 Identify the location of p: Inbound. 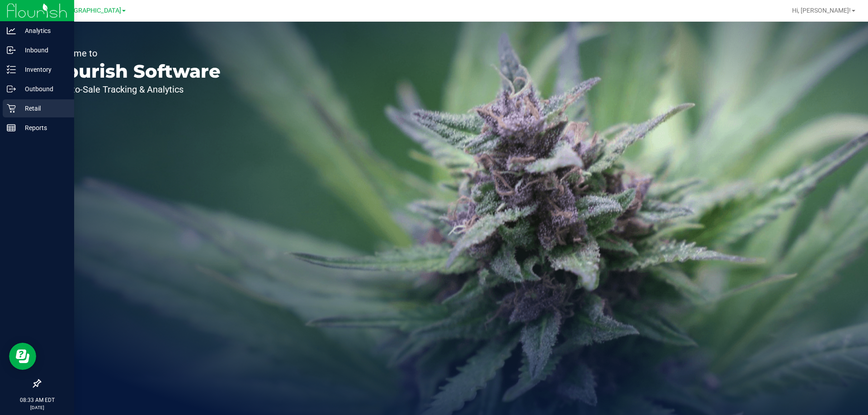
(43, 50).